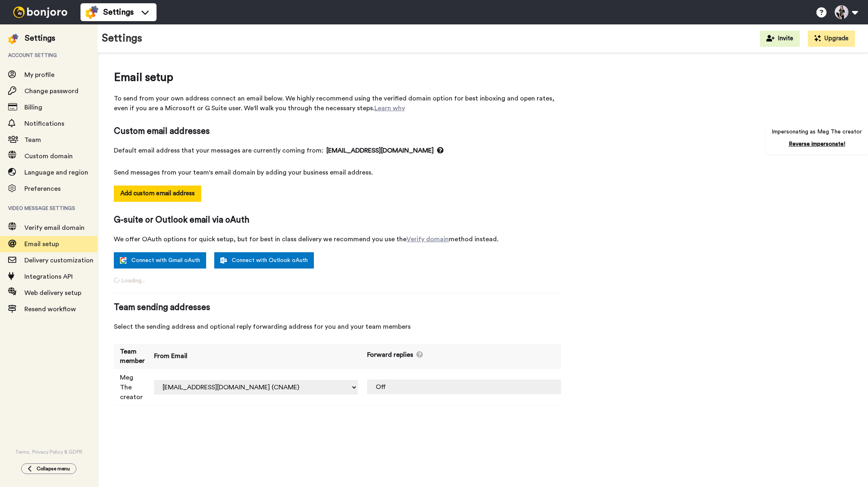 This screenshot has height=487, width=868. Describe the element at coordinates (255, 357) in the screenshot. I see `th: From Email` at that location.